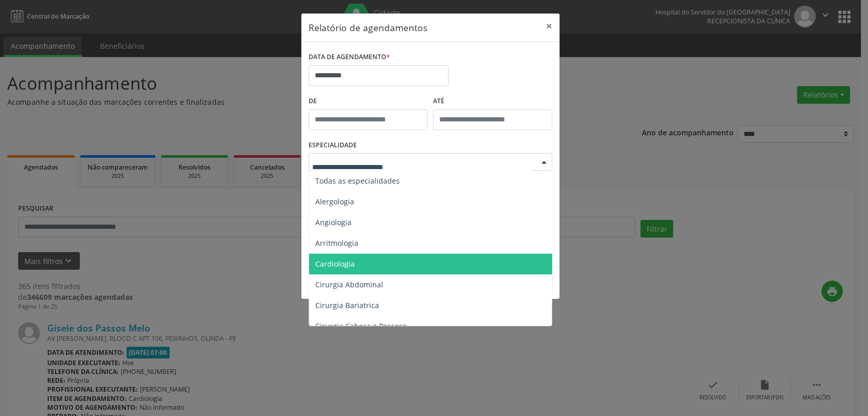 The image size is (868, 416). I want to click on span: Angiologia, so click(333, 222).